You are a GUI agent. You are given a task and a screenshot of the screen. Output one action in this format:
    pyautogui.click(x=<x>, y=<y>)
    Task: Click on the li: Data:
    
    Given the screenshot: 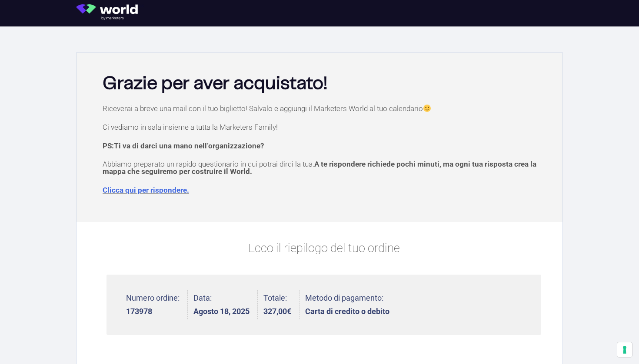 What is the action you would take?
    pyautogui.click(x=226, y=305)
    